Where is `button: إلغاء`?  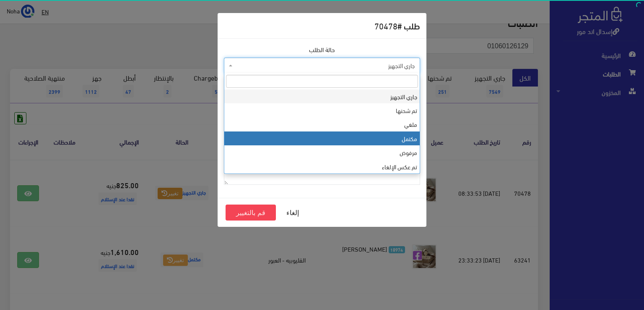
button: إلغاء is located at coordinates (292, 212).